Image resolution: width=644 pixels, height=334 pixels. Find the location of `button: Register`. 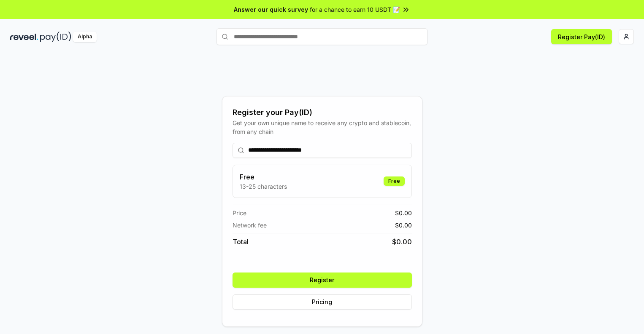

button: Register is located at coordinates (322, 280).